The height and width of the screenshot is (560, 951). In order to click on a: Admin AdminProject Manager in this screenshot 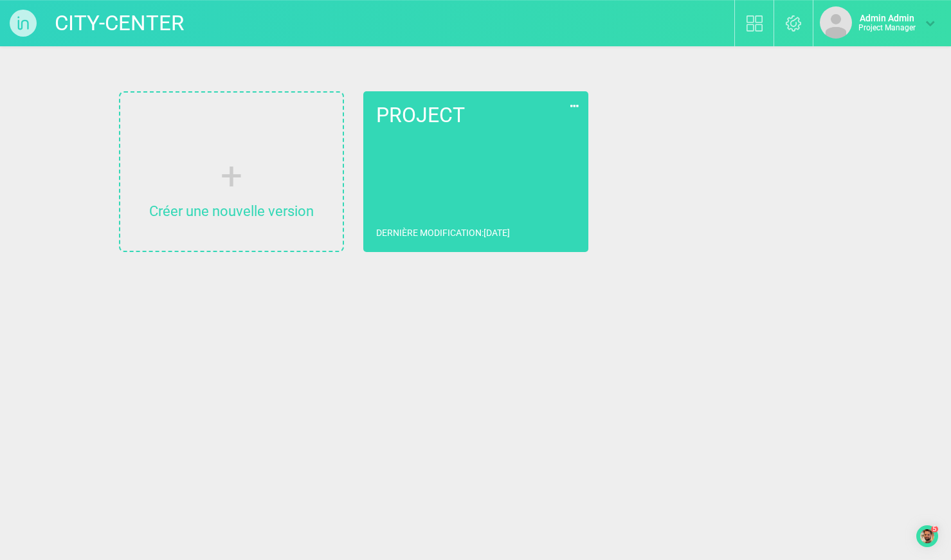, I will do `click(877, 22)`.